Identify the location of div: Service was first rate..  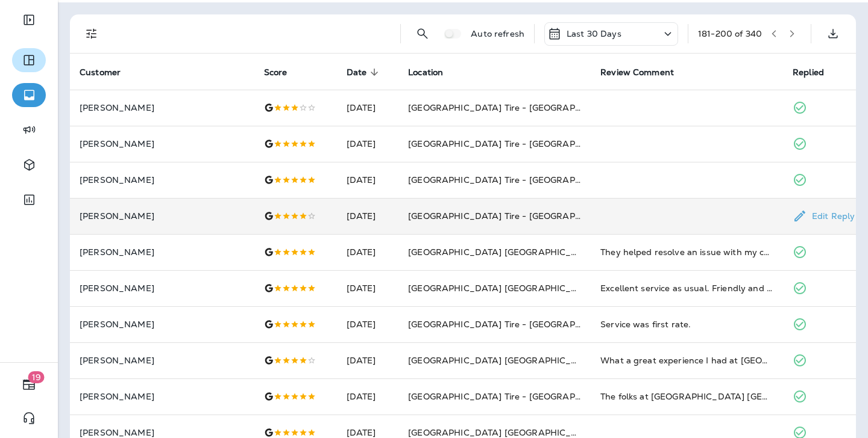
(686, 324).